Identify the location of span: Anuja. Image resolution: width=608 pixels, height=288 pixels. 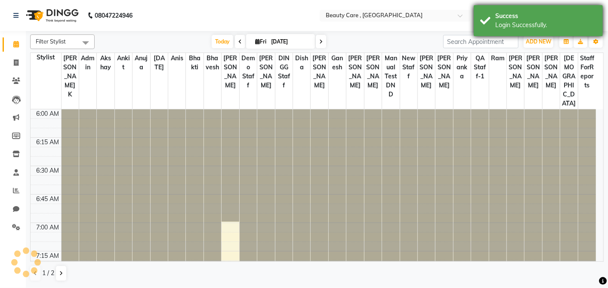
(141, 63).